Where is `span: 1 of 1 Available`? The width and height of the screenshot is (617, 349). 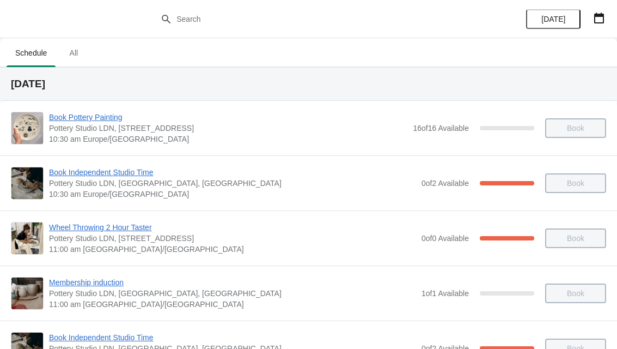 span: 1 of 1 Available is located at coordinates (445, 293).